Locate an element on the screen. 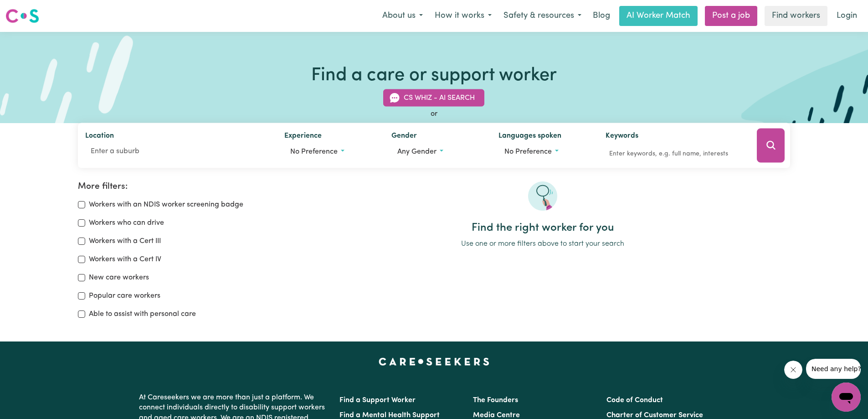 The width and height of the screenshot is (868, 419). button: About us is located at coordinates (402, 16).